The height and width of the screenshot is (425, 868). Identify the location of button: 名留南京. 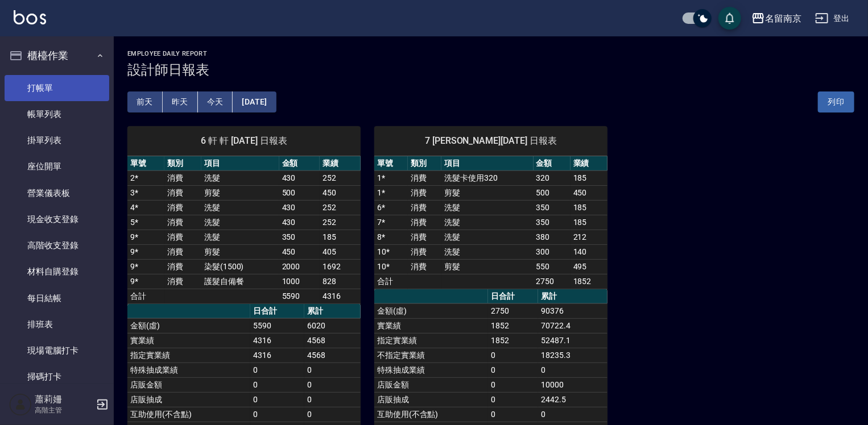
(777, 18).